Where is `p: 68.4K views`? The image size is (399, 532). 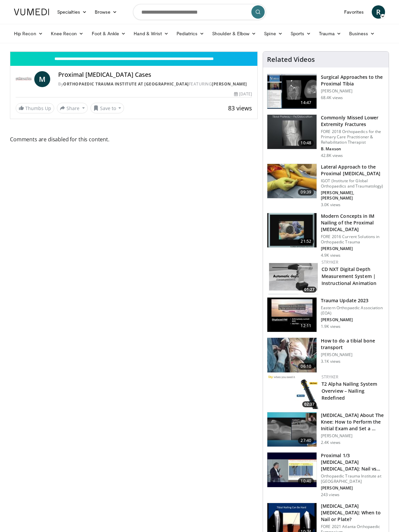
p: 68.4K views is located at coordinates (332, 98).